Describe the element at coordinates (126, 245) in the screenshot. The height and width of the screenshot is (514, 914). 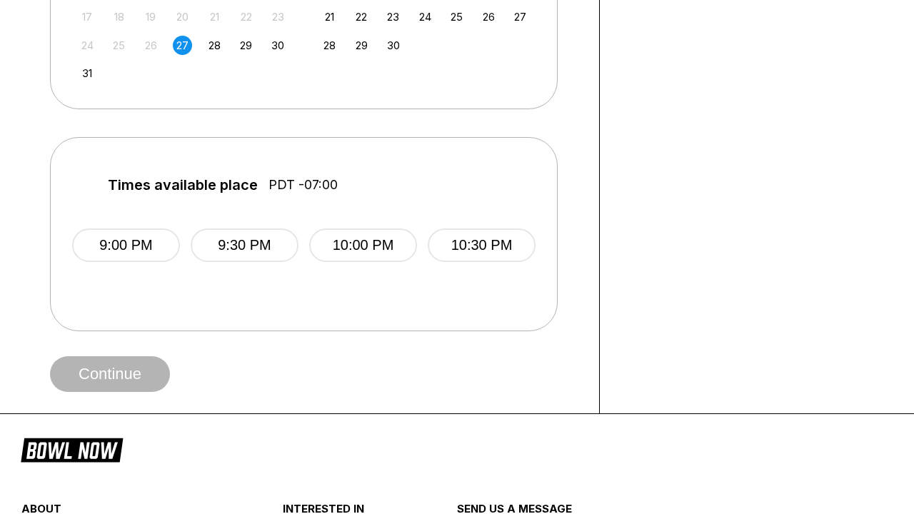
I see `button: 9:00 PM` at that location.